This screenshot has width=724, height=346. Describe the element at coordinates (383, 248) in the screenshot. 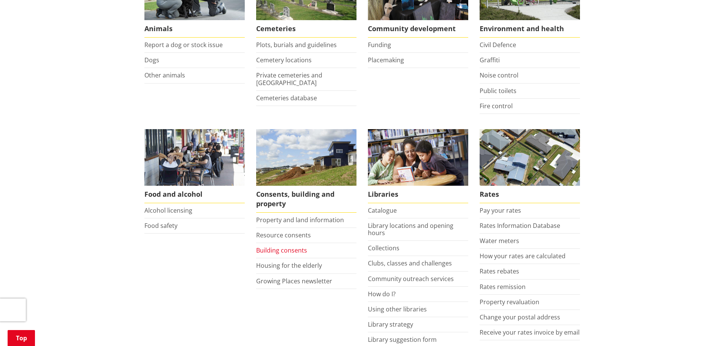

I see `a: Collections` at that location.